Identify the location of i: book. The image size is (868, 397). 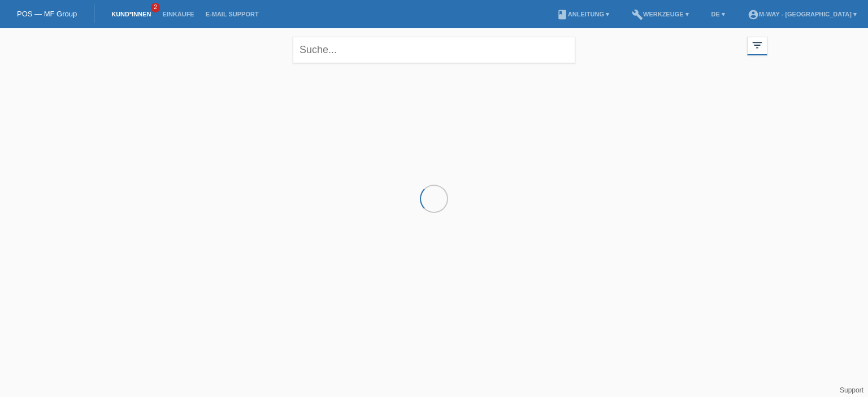
(562, 14).